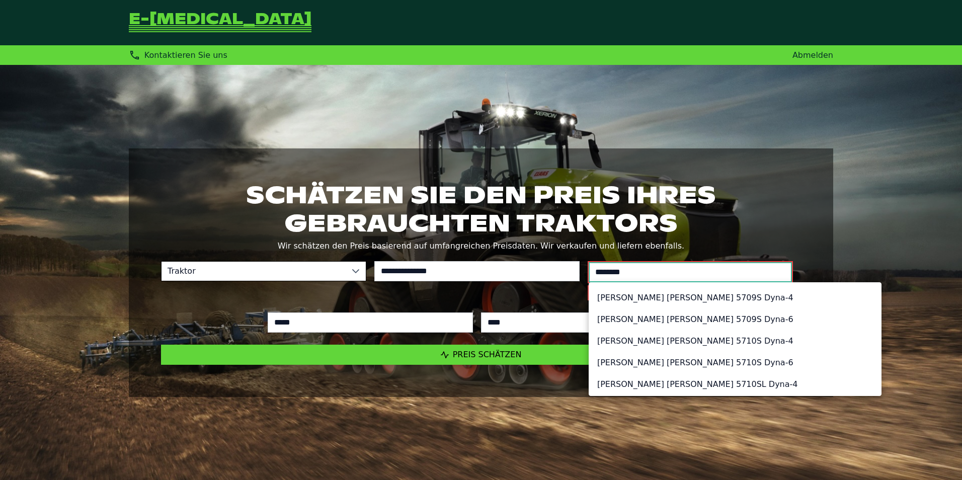  What do you see at coordinates (254, 271) in the screenshot?
I see `span: Traktor` at bounding box center [254, 271].